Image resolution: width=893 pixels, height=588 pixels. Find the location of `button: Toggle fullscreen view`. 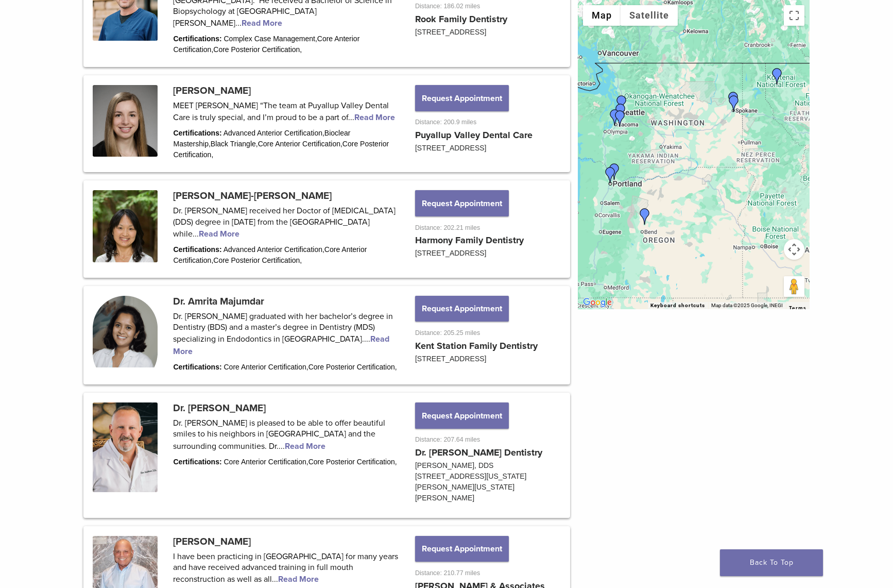

button: Toggle fullscreen view is located at coordinates (794, 16).